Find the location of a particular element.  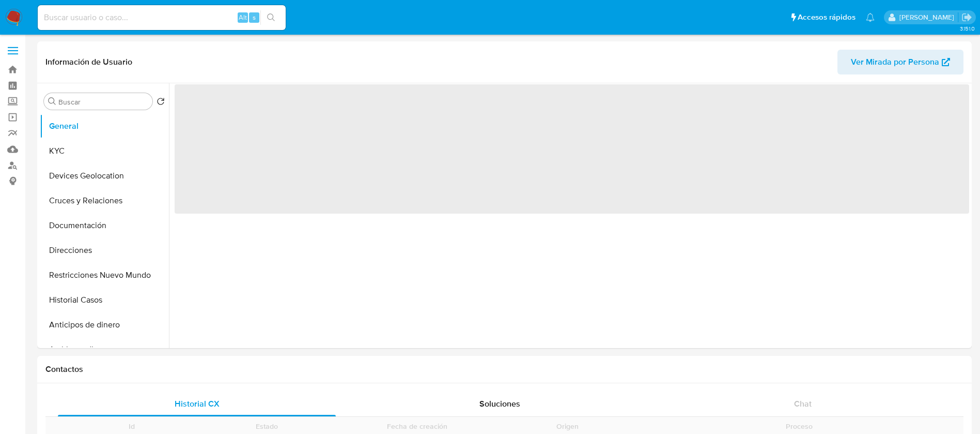

input: Buscar usuario o caso... is located at coordinates (162, 18).